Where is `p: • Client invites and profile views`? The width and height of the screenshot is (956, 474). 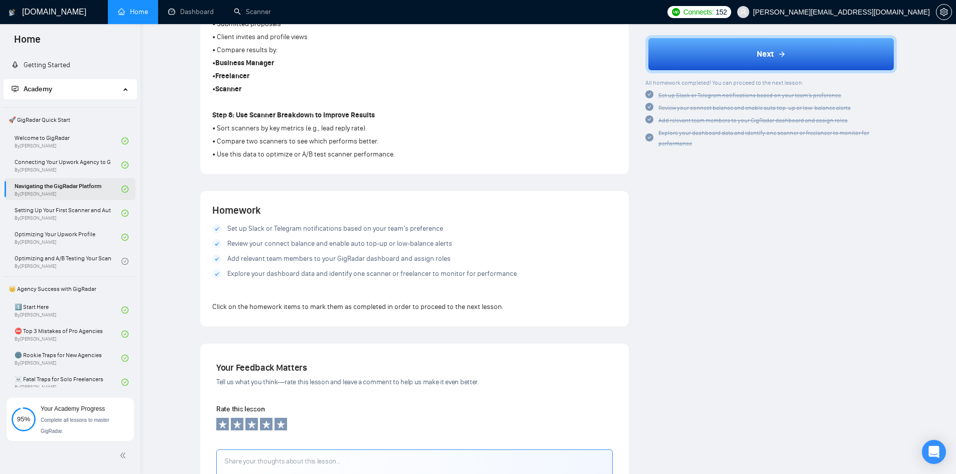
p: • Client invites and profile views is located at coordinates (408, 37).